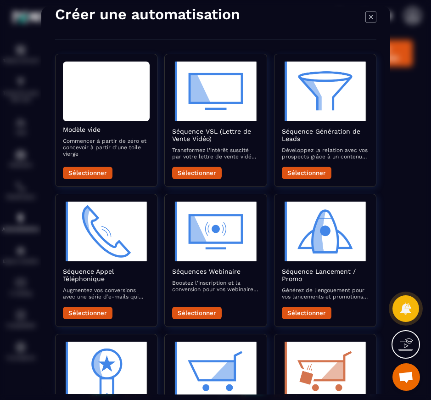 This screenshot has height=400, width=431. I want to click on p: Générez de l'engouement pour vos lancements et promotions avec une séquence d’e-mails captivante ..., so click(325, 293).